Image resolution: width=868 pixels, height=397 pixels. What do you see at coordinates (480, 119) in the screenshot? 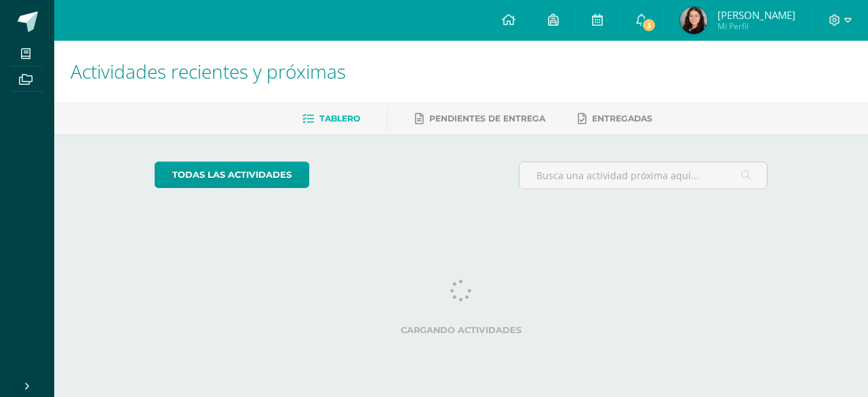
I see `a: Pendientes de entrega` at bounding box center [480, 119].